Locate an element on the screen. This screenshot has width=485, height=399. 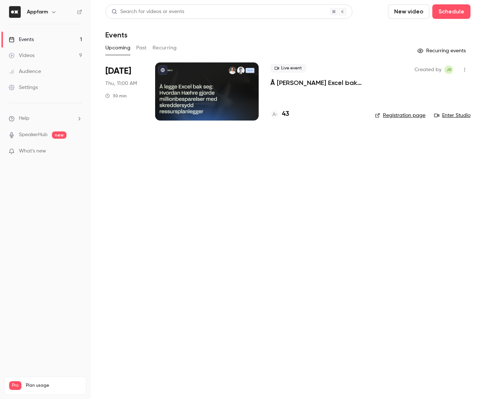
a: Enter Studio is located at coordinates (452, 115).